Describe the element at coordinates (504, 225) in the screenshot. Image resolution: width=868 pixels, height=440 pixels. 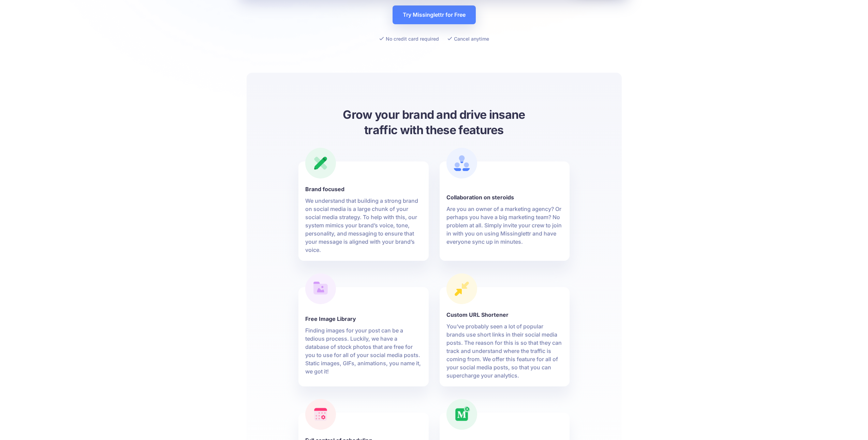
I see `p: Are you an owner of a marketing agency? Or perhaps you have a big marketing team? No problem at a...` at that location.